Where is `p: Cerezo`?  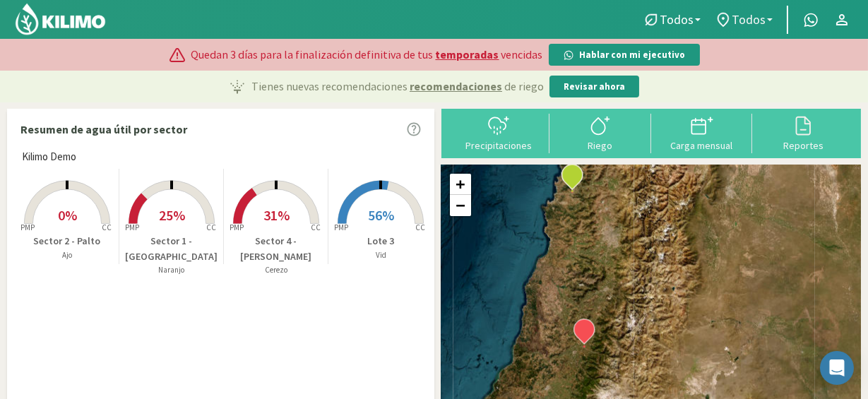
p: Cerezo is located at coordinates (275, 270).